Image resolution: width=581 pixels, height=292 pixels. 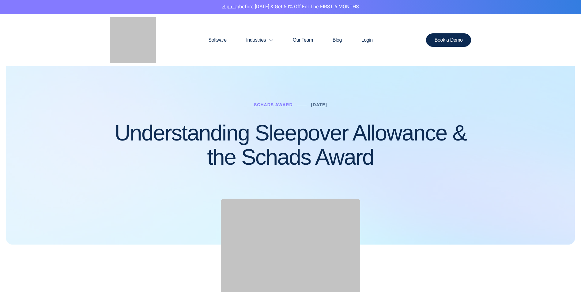 I want to click on a: Software, so click(x=217, y=40).